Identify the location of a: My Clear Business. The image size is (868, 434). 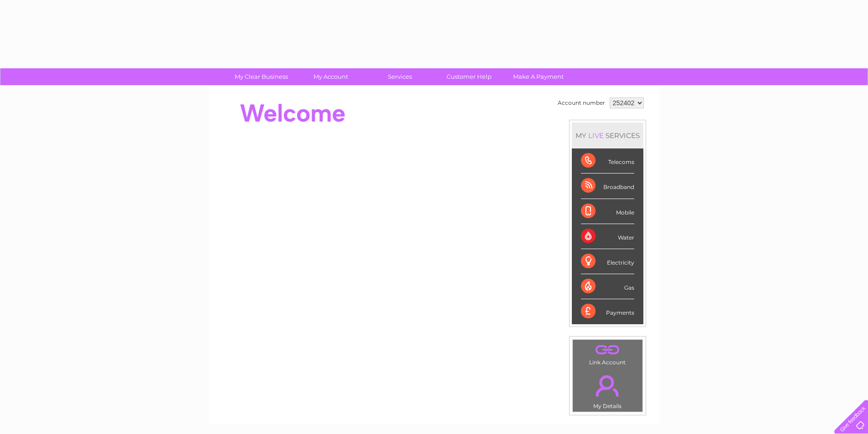
(261, 77).